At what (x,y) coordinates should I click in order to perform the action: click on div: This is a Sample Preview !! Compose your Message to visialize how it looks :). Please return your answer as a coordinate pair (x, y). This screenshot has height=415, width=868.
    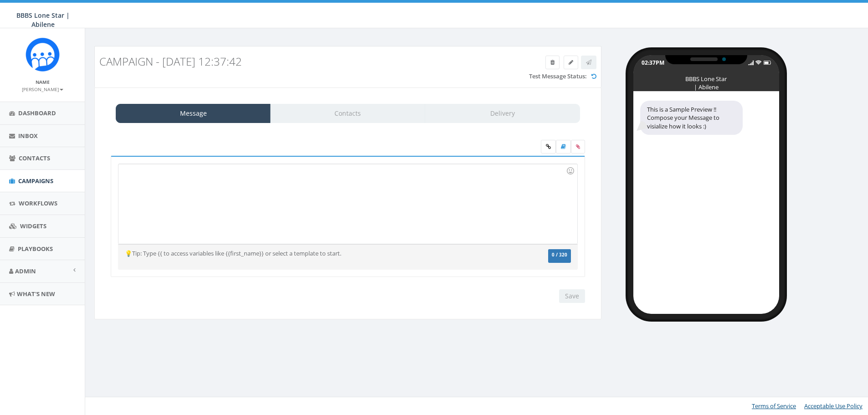
    Looking at the image, I should click on (691, 118).